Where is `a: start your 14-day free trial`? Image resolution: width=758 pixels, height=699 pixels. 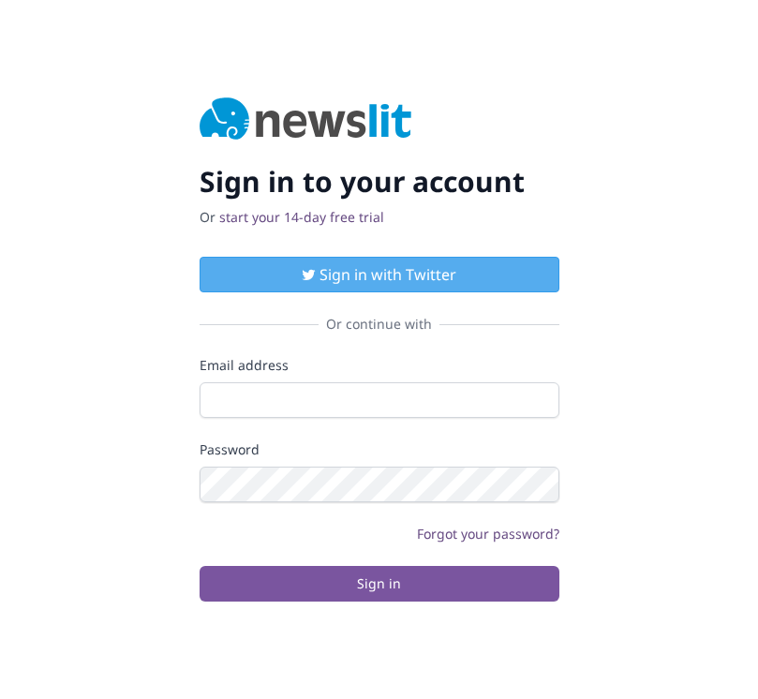 a: start your 14-day free trial is located at coordinates (302, 216).